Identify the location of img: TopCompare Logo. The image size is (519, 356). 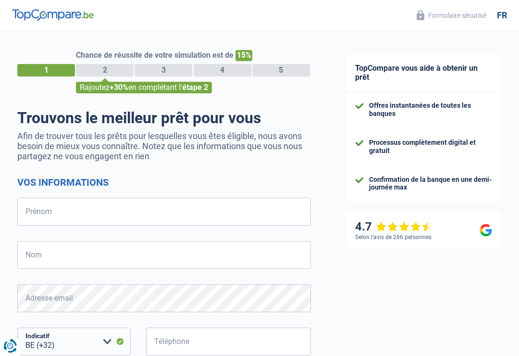
(53, 15).